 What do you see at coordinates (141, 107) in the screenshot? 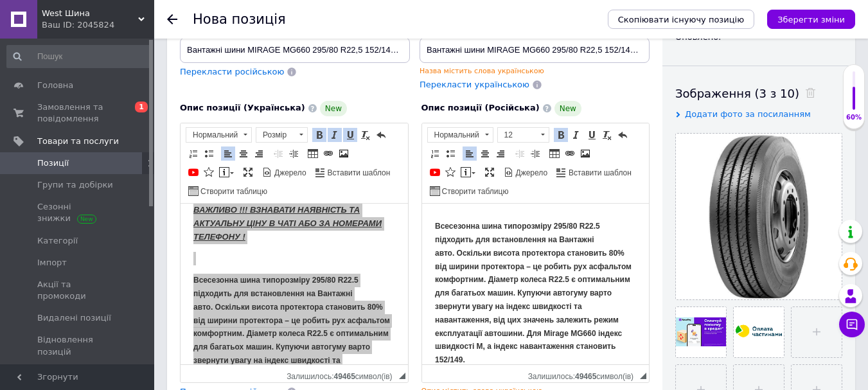
I see `span: 1` at bounding box center [141, 107].